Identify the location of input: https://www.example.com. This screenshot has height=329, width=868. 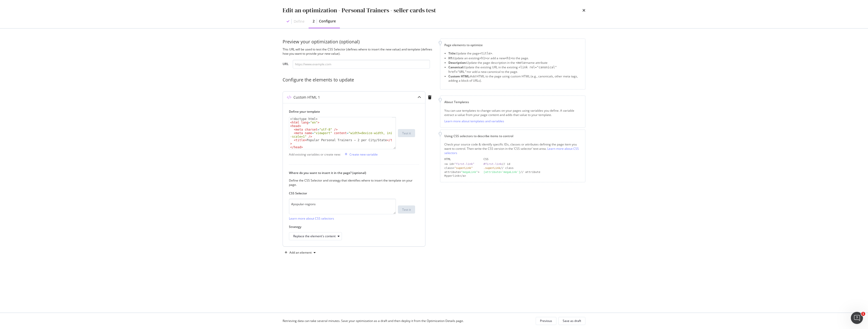
(361, 64).